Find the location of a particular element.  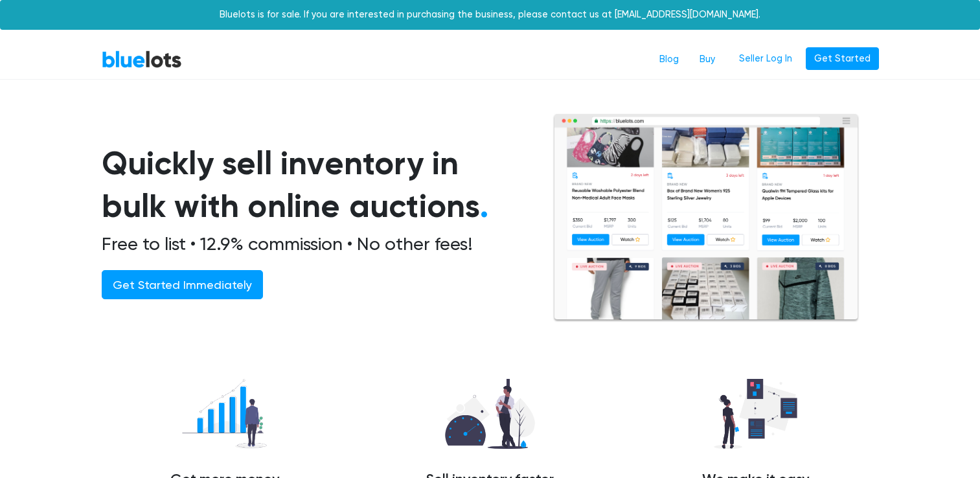

h2: Free to list • 12.9% commission • No other fees! is located at coordinates (312, 244).